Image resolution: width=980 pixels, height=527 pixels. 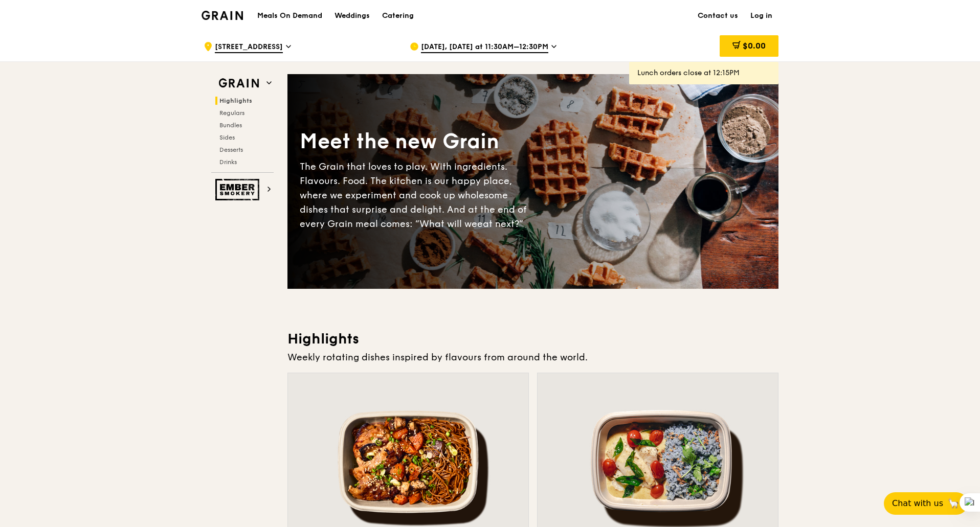 What do you see at coordinates (717, 16) in the screenshot?
I see `a: Contact us` at bounding box center [717, 16].